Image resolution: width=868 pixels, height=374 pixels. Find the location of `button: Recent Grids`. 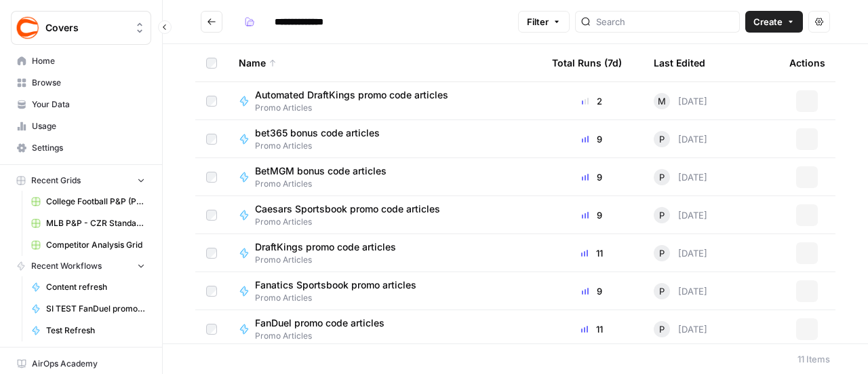

button: Recent Grids is located at coordinates (80, 181).